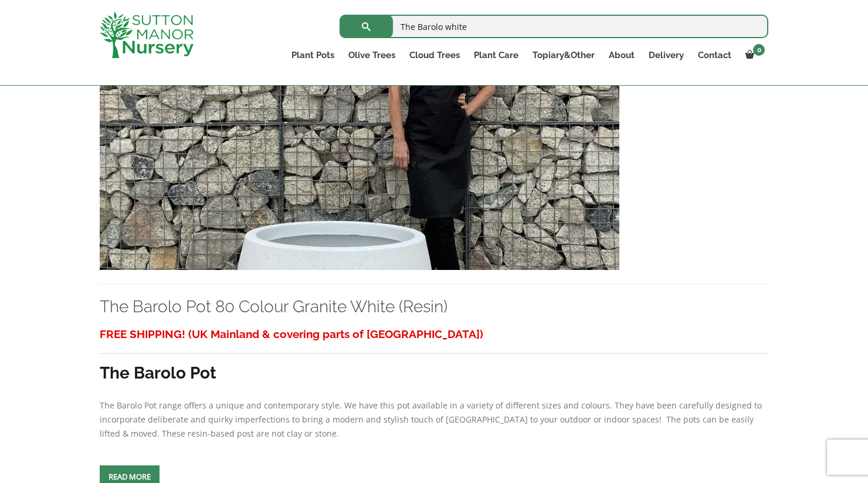 This screenshot has height=483, width=868. I want to click on div: The Barolo Pot range offers a unique and contemporary style. We have this pot available in a vari..., so click(434, 382).